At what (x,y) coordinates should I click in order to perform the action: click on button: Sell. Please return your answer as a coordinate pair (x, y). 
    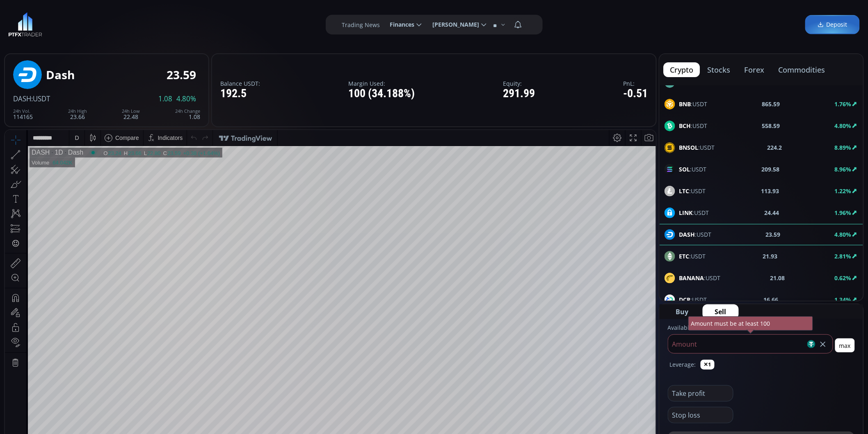
    Looking at the image, I should click on (720, 312).